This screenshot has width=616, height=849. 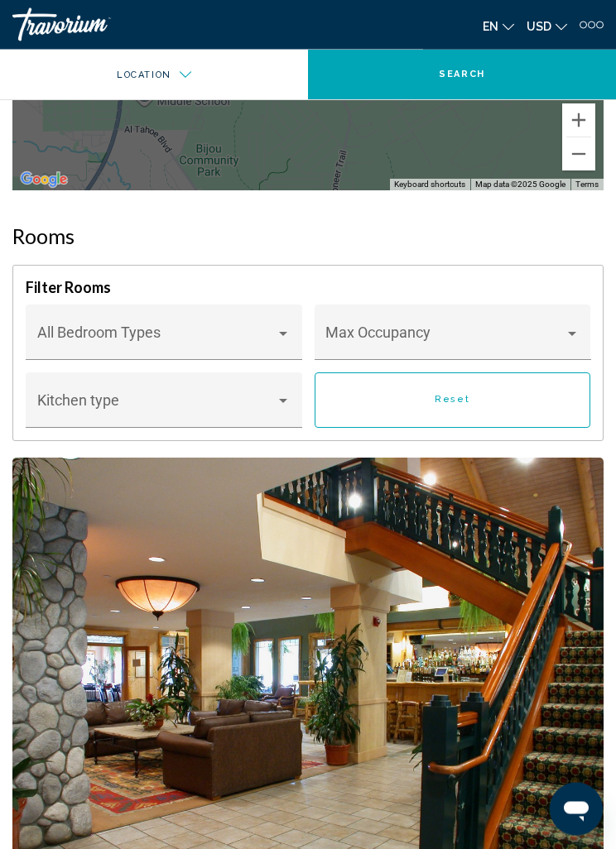 I want to click on h2: Rooms, so click(x=308, y=237).